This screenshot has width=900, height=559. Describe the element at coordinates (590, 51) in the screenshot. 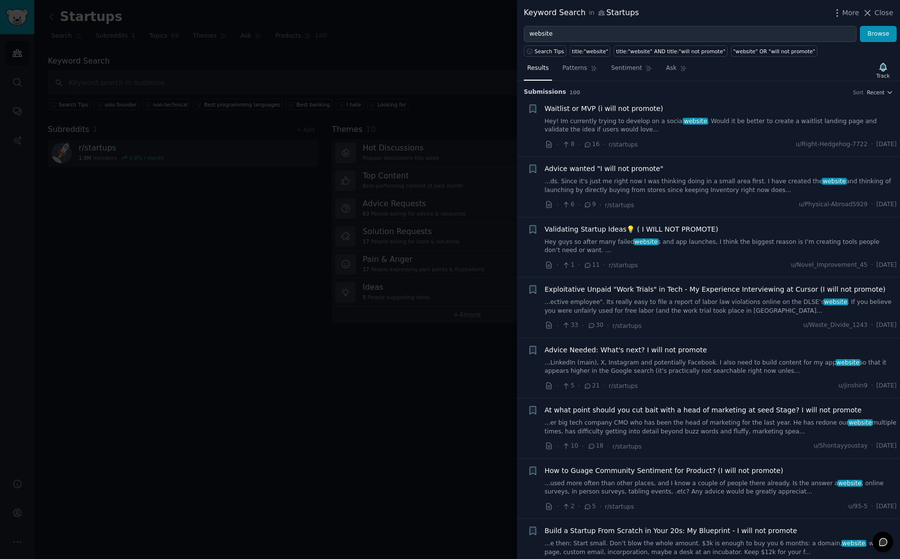

I see `a: title:"website"` at that location.